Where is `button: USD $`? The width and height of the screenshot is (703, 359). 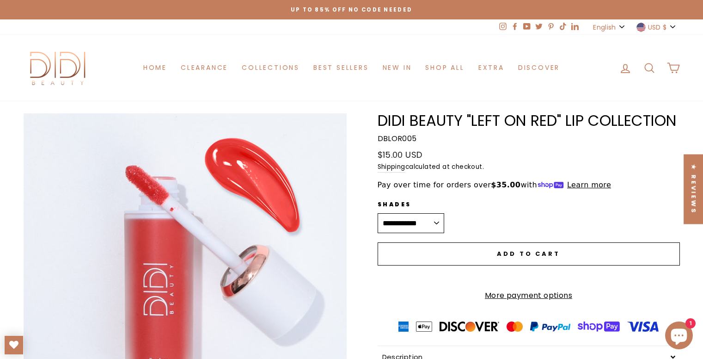
button: USD $ is located at coordinates (657, 27).